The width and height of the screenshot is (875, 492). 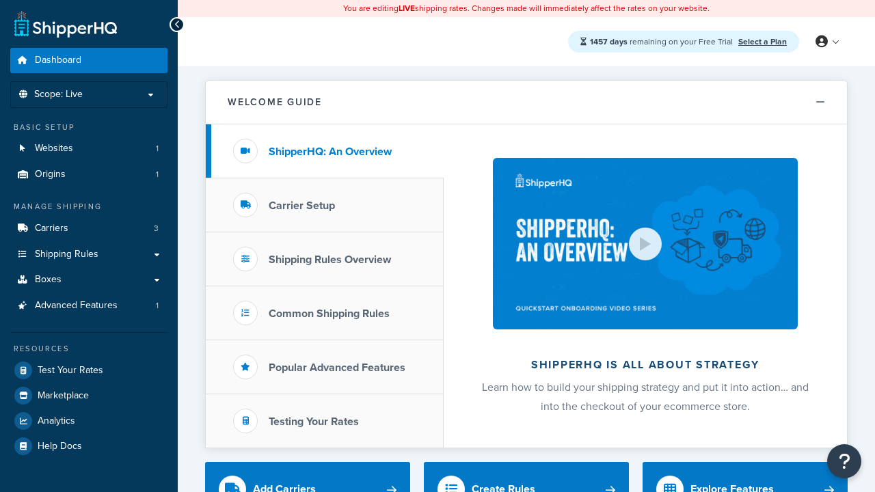 What do you see at coordinates (66, 254) in the screenshot?
I see `span: Shipping Rules` at bounding box center [66, 254].